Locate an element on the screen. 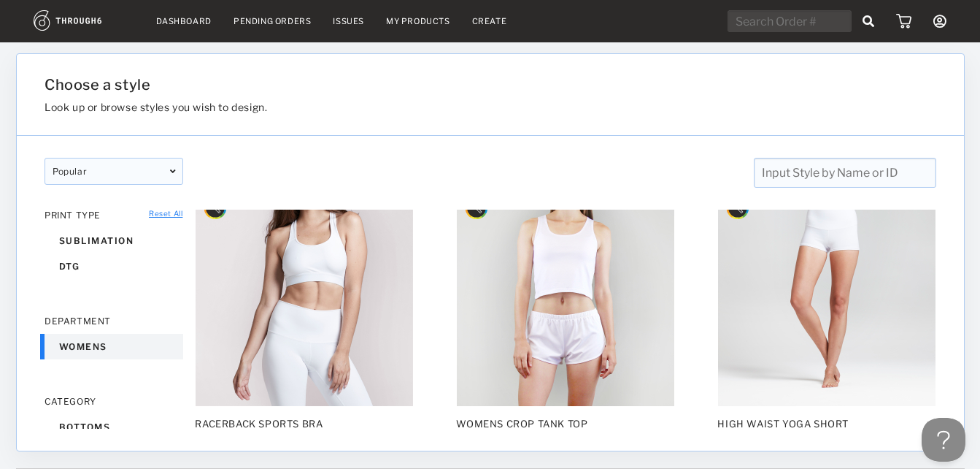 This screenshot has height=469, width=980. img: e26eb043-b290-41dc-b75a-8ff87b7a6905.jpg is located at coordinates (827, 297).